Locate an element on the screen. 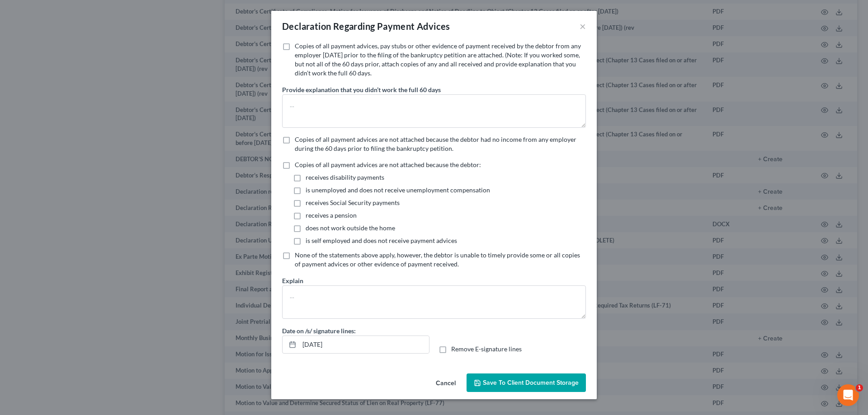 Image resolution: width=868 pixels, height=415 pixels. label: Provide explanation that you didn’t work the full 60 days is located at coordinates (361, 89).